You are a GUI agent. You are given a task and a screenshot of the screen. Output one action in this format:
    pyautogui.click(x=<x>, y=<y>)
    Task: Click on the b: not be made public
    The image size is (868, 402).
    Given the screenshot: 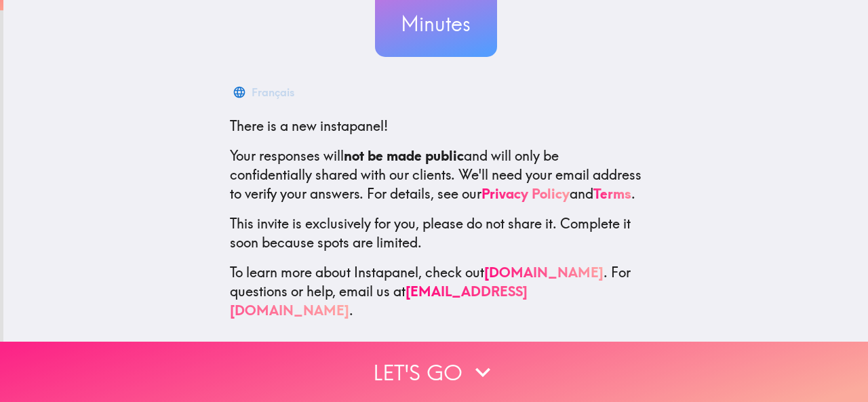 What is the action you would take?
    pyautogui.click(x=403, y=155)
    